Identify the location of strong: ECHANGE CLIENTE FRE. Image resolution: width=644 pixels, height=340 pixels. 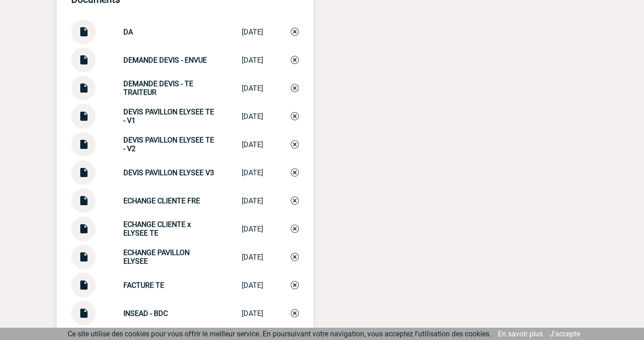
(161, 201).